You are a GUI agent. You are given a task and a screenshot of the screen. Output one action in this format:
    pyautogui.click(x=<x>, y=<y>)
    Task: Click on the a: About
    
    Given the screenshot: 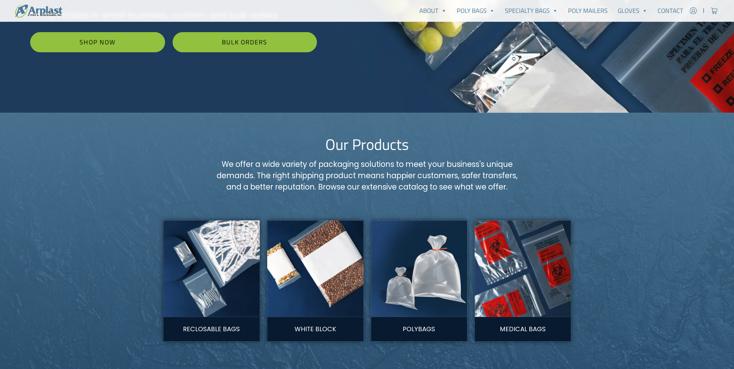 What is the action you would take?
    pyautogui.click(x=433, y=11)
    